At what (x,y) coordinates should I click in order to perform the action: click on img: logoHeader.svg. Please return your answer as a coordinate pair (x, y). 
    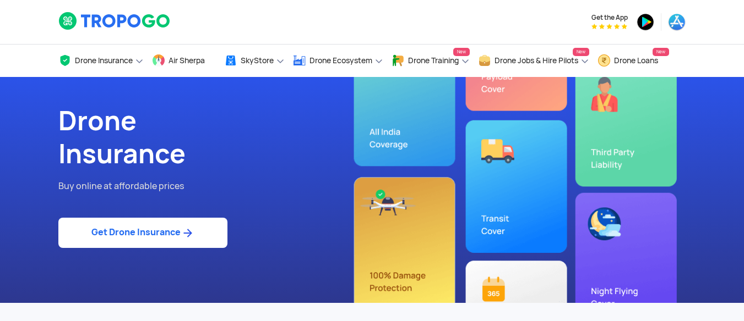
    Looking at the image, I should click on (114, 21).